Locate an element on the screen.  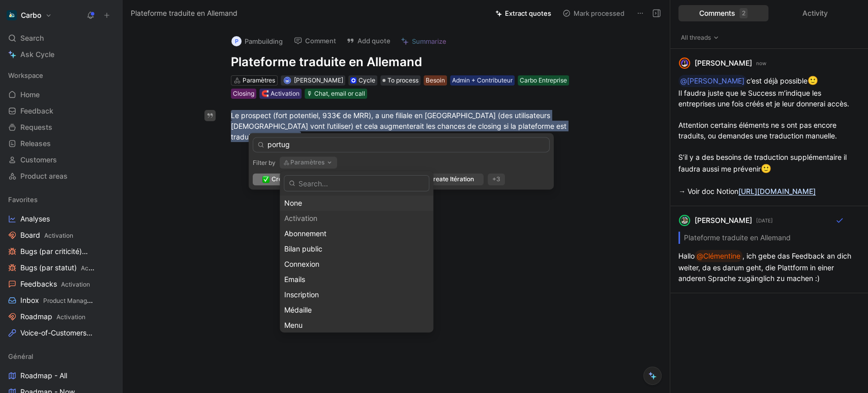
span: Abonnement is located at coordinates (305, 233).